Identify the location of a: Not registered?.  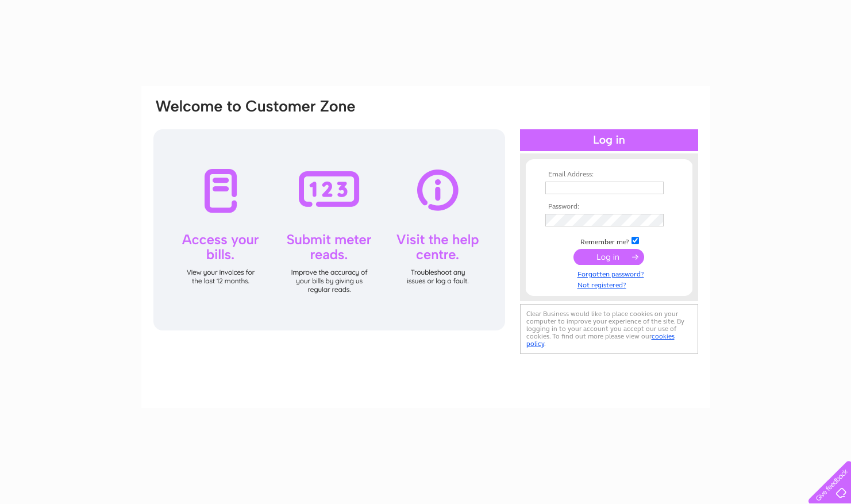
(611, 284).